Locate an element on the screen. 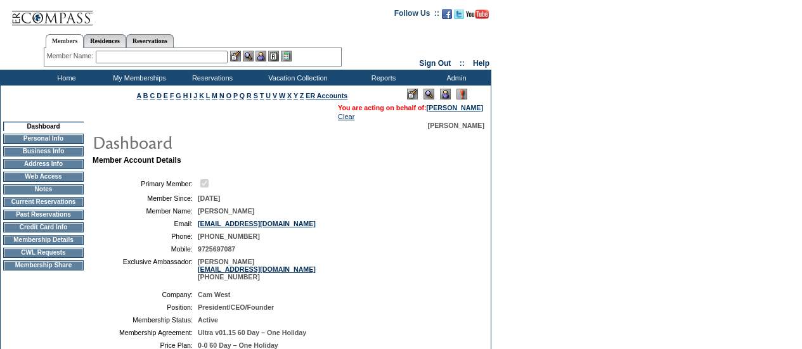  td: Notes is located at coordinates (43, 190).